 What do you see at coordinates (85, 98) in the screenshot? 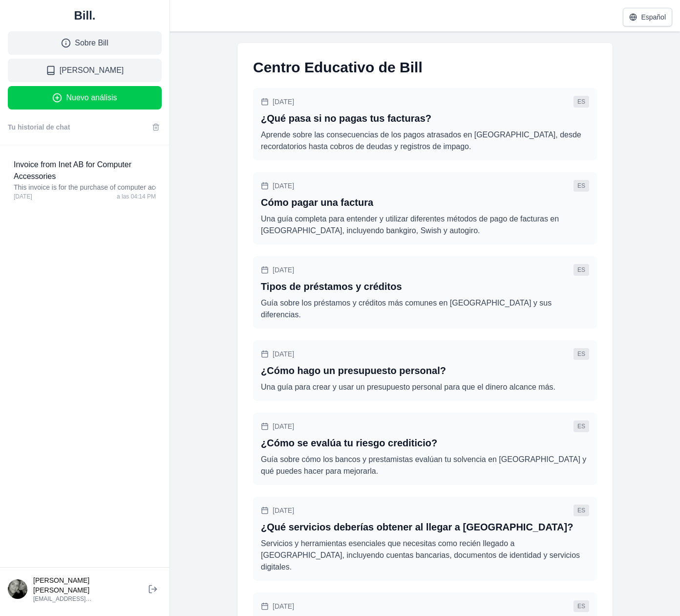
I see `button: Nuevo análisis` at bounding box center [85, 98].